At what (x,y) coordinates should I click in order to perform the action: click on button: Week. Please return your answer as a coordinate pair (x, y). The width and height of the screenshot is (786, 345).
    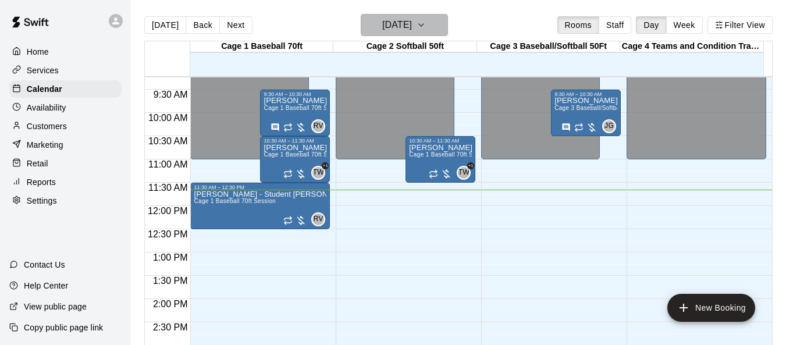
    Looking at the image, I should click on (685, 25).